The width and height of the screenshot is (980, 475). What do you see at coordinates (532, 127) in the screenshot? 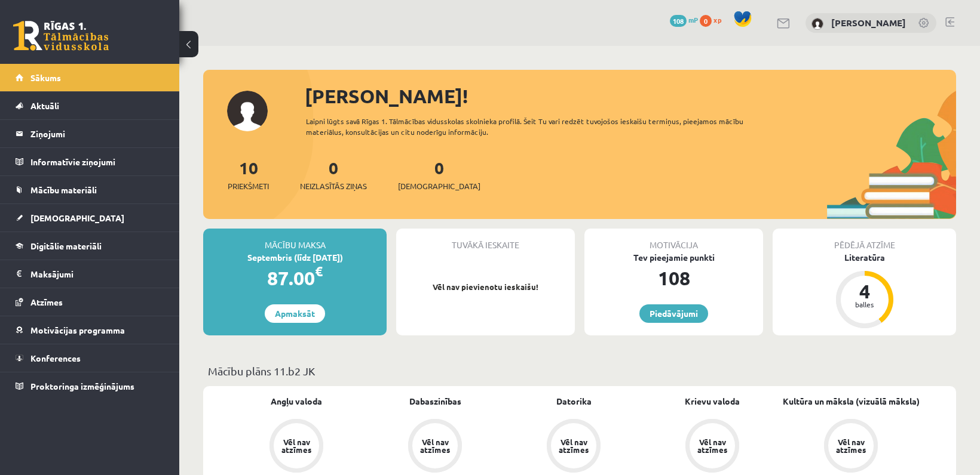
I see `div: Laipni lūgts savā Rīgas 1. Tālmācības vidusskolas skolnieka profilā. Šeit Tu vari redzēt tuvojošo...` at bounding box center [532, 127].